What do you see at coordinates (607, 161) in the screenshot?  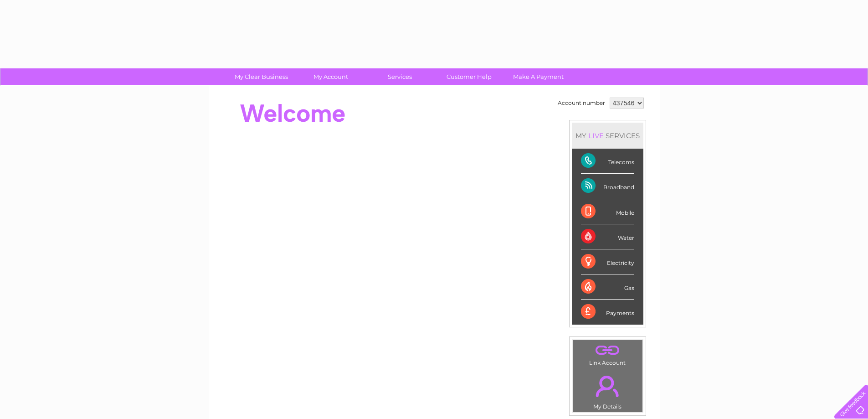 I see `div: Telecoms` at bounding box center [607, 161].